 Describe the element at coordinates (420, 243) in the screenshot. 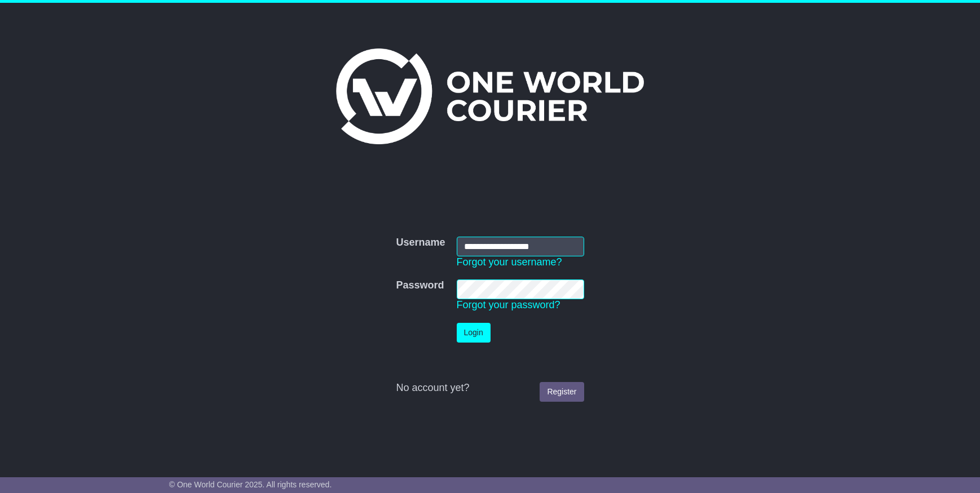

I see `label: Username` at that location.